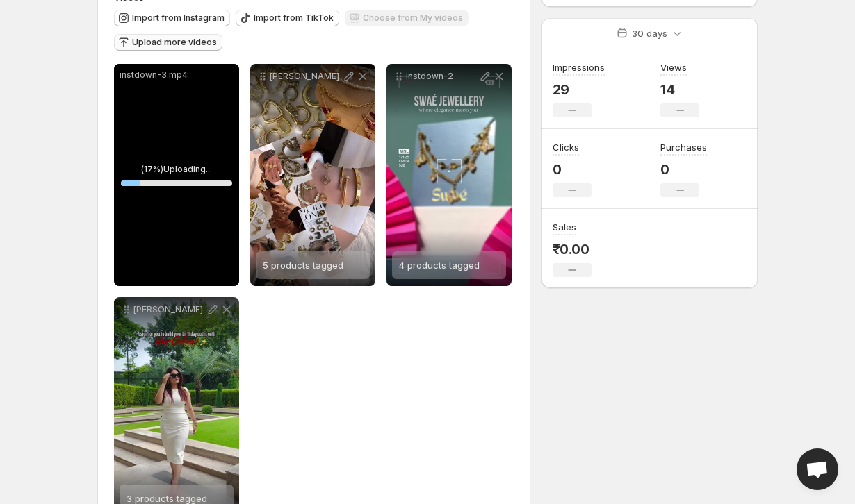 The height and width of the screenshot is (504, 855). What do you see at coordinates (565, 227) in the screenshot?
I see `h3: Sales` at bounding box center [565, 227].